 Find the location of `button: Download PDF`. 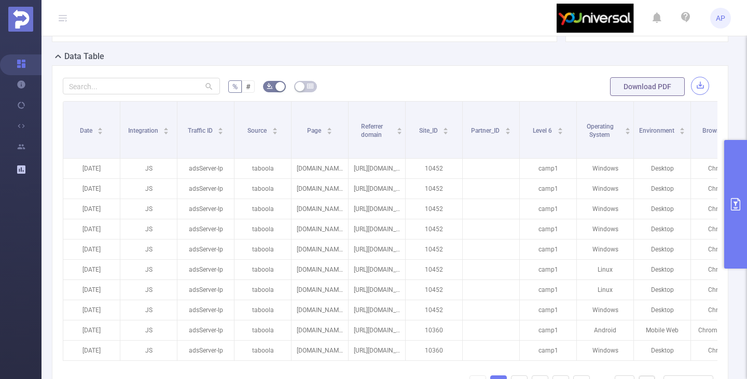

button: Download PDF is located at coordinates (647, 87).